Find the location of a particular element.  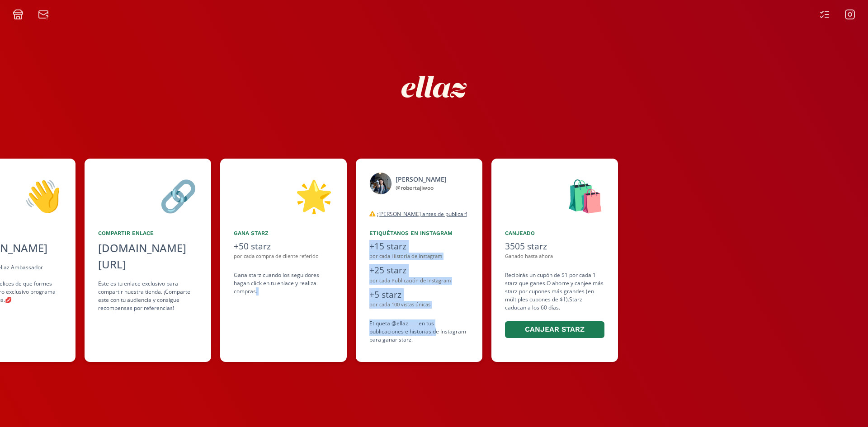

div: Canjeado is located at coordinates (554, 233).